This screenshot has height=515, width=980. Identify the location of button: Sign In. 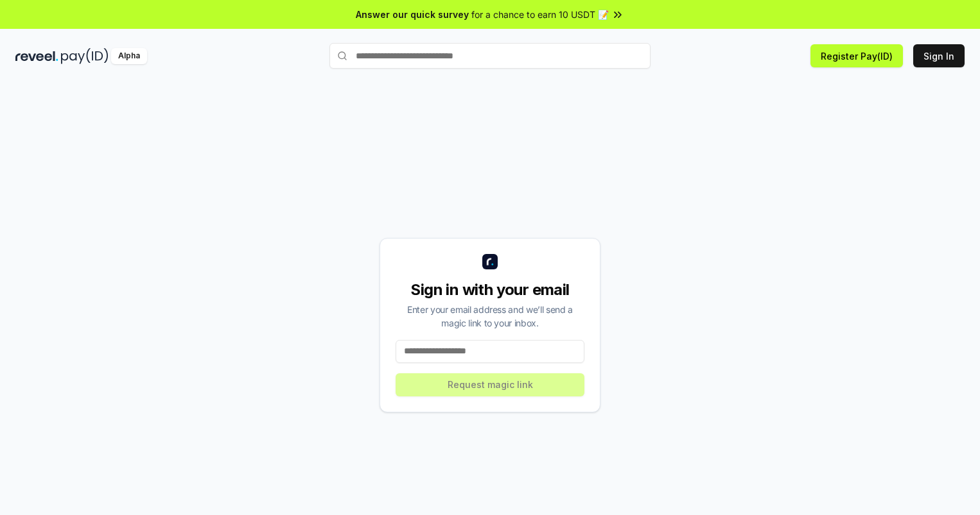
(939, 56).